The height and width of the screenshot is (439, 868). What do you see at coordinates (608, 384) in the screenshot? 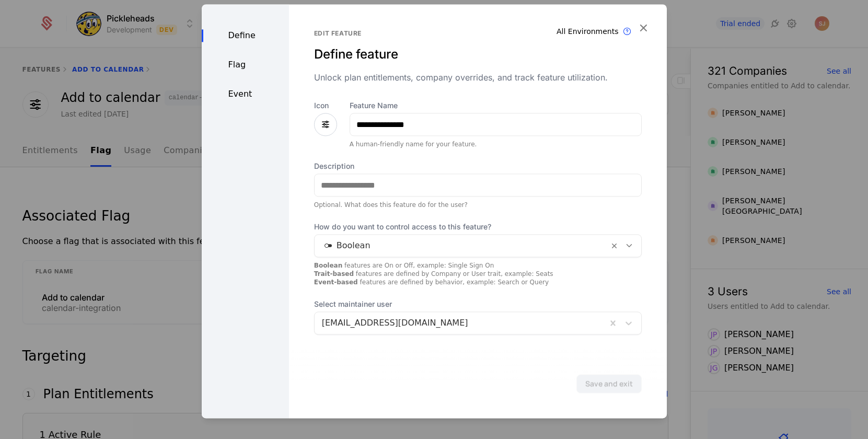
I see `button: Save and exit` at bounding box center [608, 384].